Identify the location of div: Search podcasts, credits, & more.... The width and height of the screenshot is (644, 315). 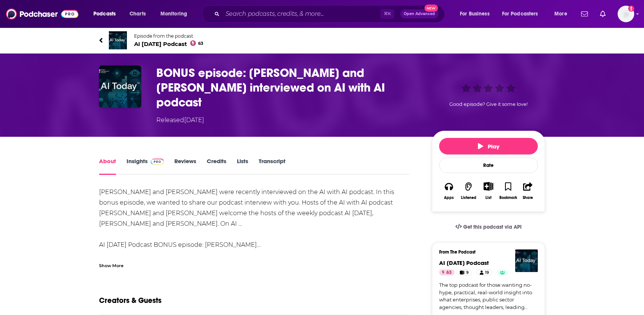
(330, 14).